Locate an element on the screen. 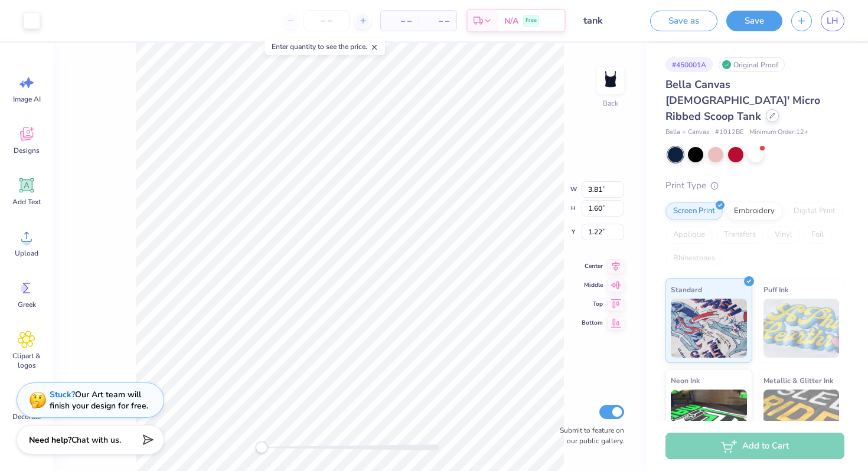 Image resolution: width=868 pixels, height=471 pixels. span: Minimum Order: 12 + is located at coordinates (779, 132).